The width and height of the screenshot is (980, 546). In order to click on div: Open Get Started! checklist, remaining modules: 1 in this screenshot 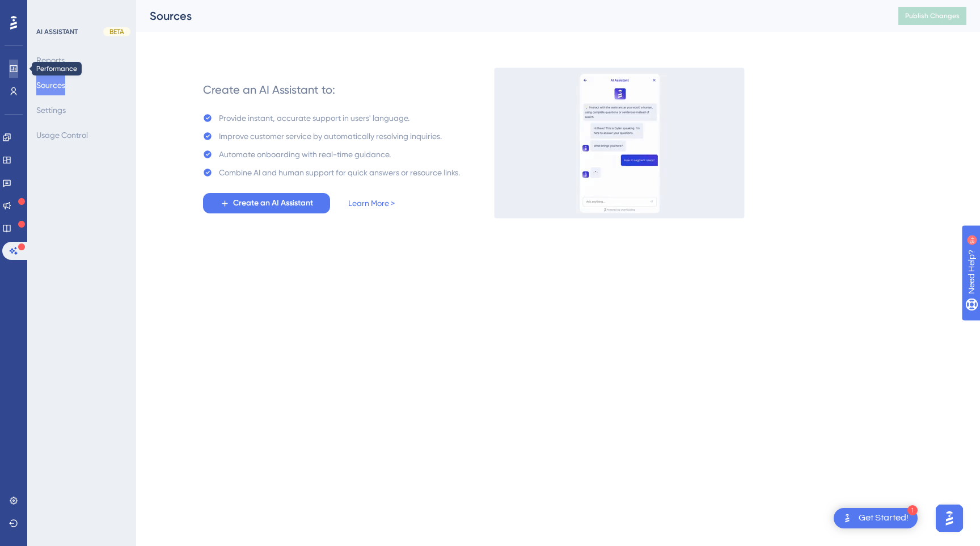, I will do `click(876, 518)`.